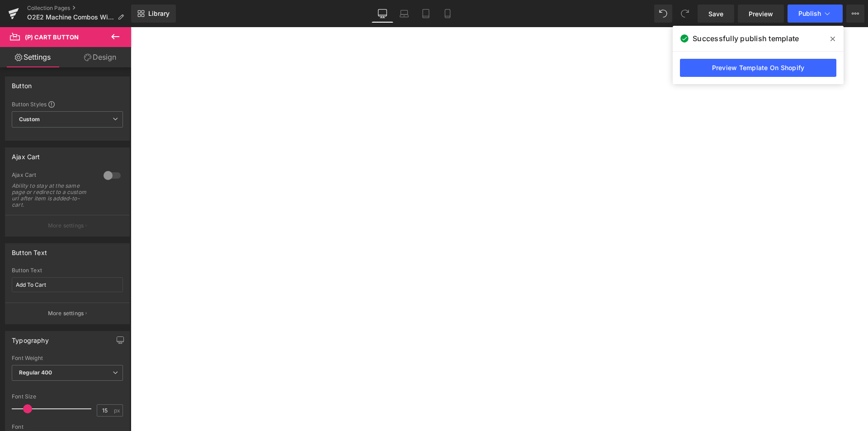 The width and height of the screenshot is (868, 431). What do you see at coordinates (663, 13) in the screenshot?
I see `button: Undo` at bounding box center [663, 13].